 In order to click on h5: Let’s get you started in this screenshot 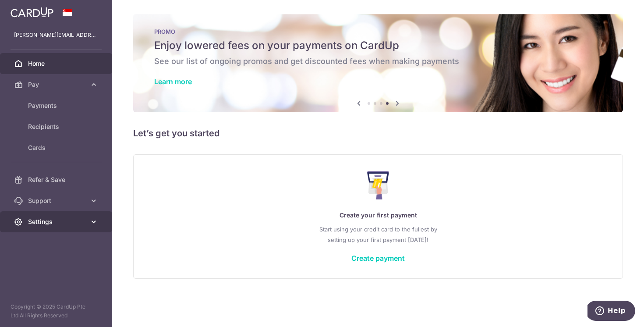, I will do `click(378, 133)`.